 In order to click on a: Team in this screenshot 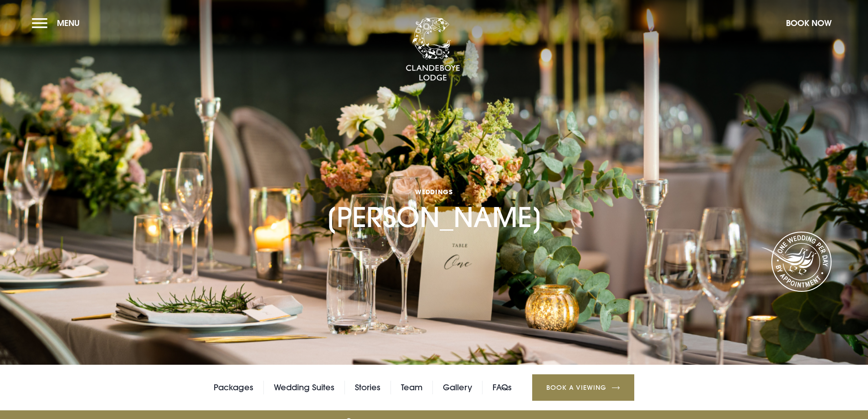, I will do `click(412, 388)`.